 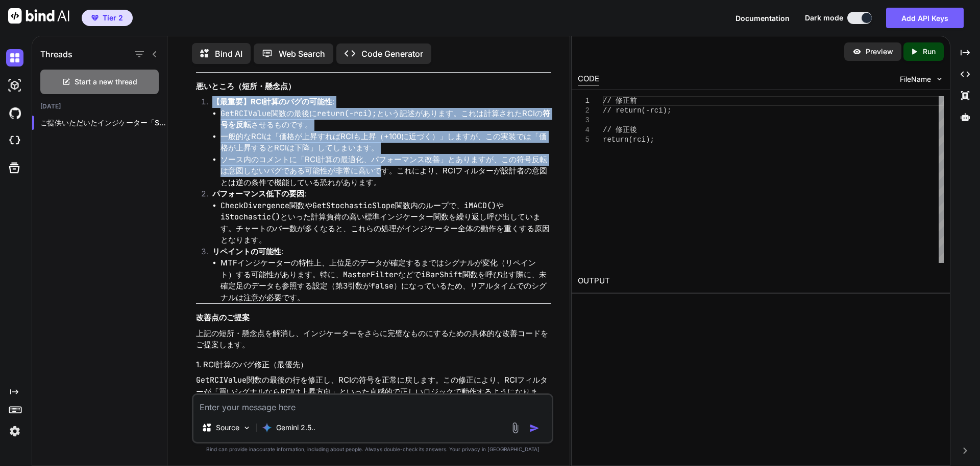 I want to click on p: Code Generator, so click(x=392, y=54).